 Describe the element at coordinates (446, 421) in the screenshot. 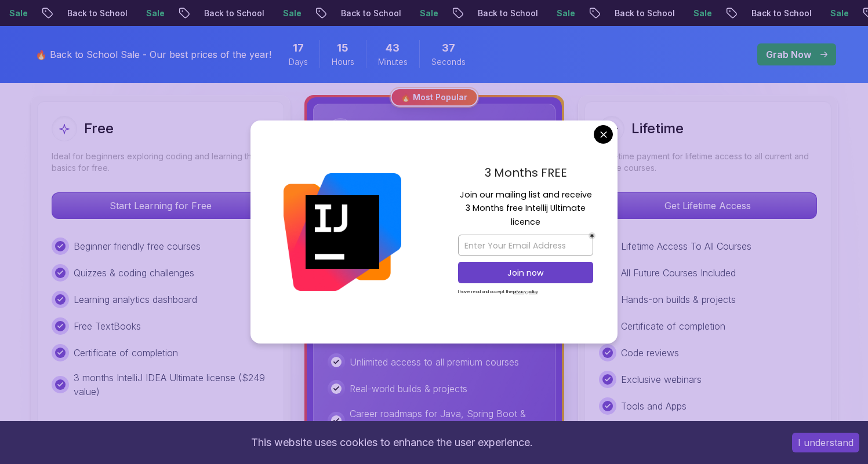

I see `p: Career roadmaps for Java, Spring Boot & DevOps` at that location.